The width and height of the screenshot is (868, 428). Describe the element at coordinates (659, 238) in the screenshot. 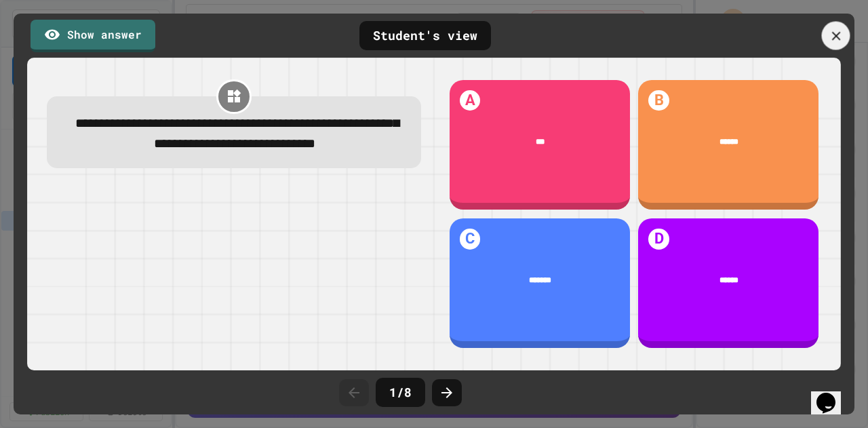

I see `h1: D` at that location.